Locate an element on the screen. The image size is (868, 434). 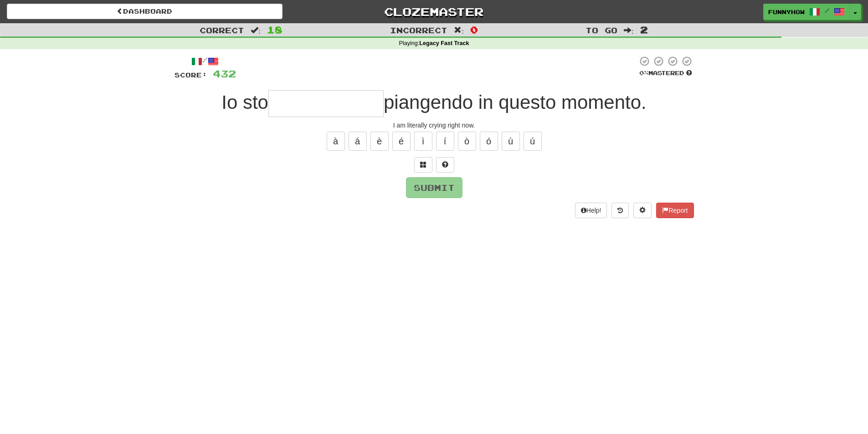
button: Help! is located at coordinates (591, 210).